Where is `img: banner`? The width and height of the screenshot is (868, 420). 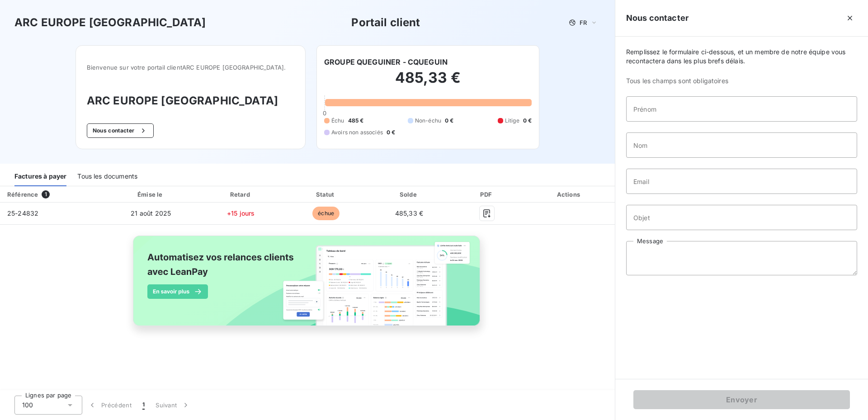
img: banner is located at coordinates (308, 285).